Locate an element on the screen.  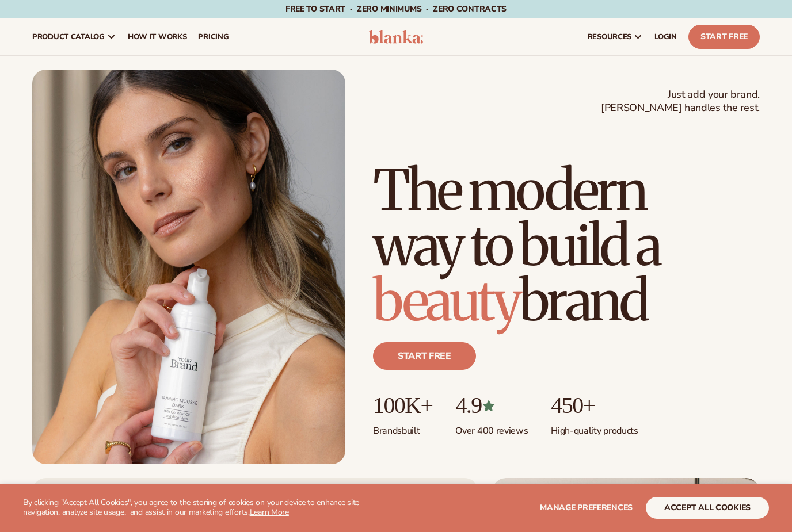
span: How It Works is located at coordinates (157, 37).